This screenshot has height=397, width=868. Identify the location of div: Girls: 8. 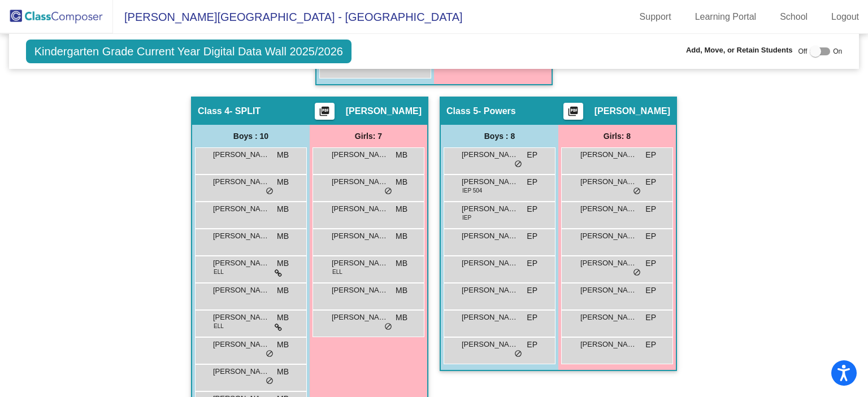
(617, 136).